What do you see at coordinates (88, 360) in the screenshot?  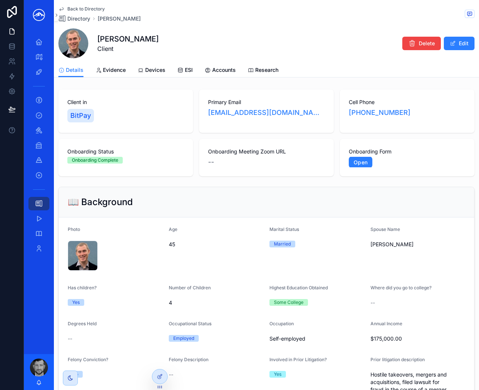 I see `span: Felony Conviction?` at bounding box center [88, 360].